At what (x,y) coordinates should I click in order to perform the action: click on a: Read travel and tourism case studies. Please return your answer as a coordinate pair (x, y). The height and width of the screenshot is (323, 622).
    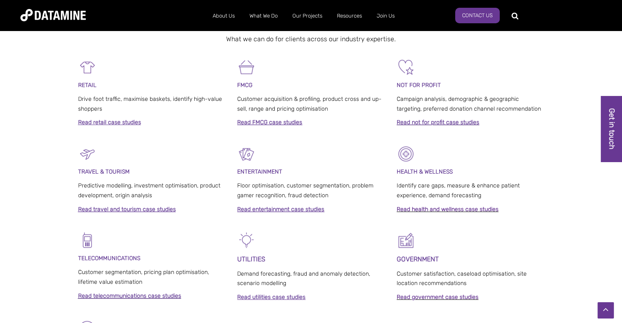
    Looking at the image, I should click on (127, 209).